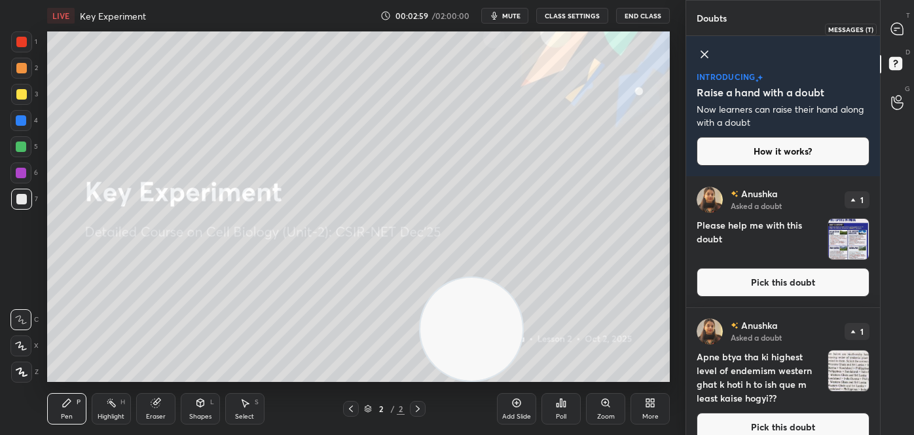  What do you see at coordinates (511, 16) in the screenshot?
I see `span: mute` at bounding box center [511, 16].